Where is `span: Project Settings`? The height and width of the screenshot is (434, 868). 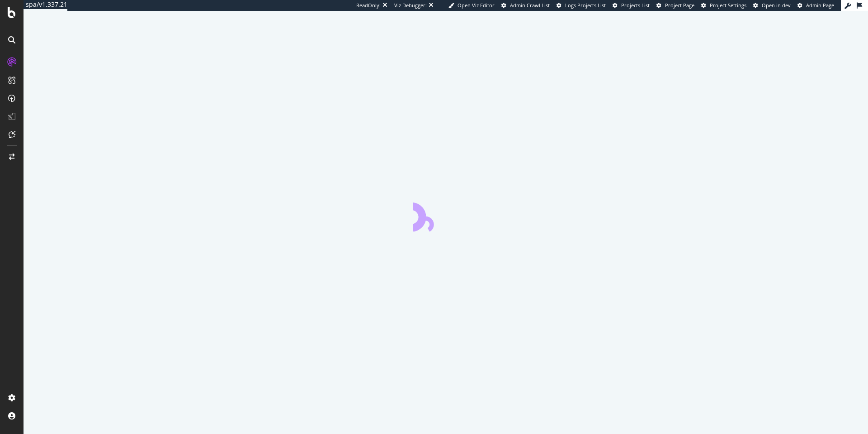 span: Project Settings is located at coordinates (728, 5).